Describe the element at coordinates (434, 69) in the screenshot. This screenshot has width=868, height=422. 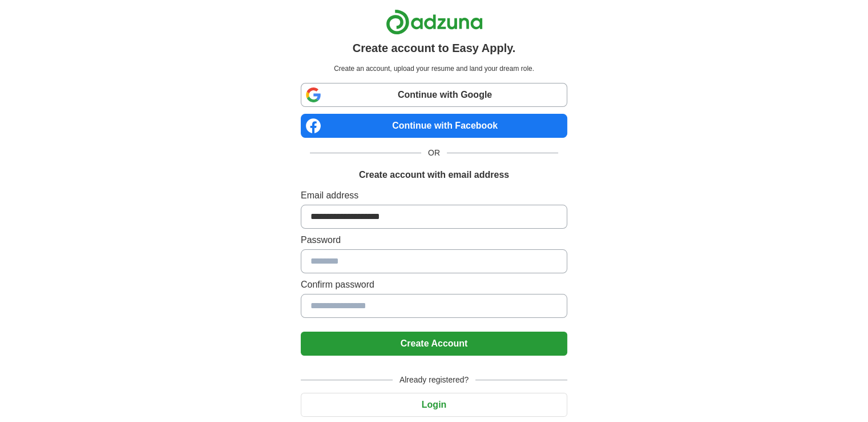
I see `p: Create an account, upload your resume and land your dream role.` at that location.